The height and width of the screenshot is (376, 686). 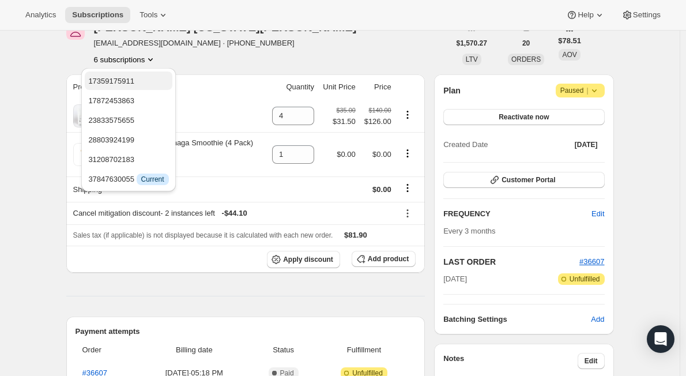 What do you see at coordinates (383, 259) in the screenshot?
I see `button: Add product` at bounding box center [383, 259].